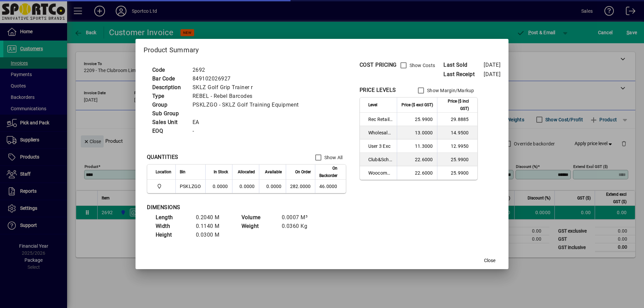 This screenshot has height=308, width=644. I want to click on td: 14.9500, so click(457, 133).